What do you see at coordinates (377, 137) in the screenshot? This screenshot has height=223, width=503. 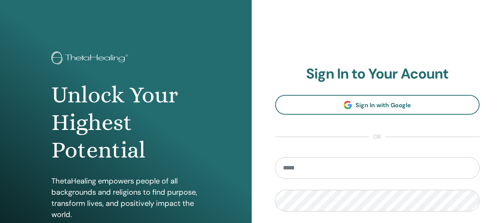 I see `span: or` at bounding box center [377, 137].